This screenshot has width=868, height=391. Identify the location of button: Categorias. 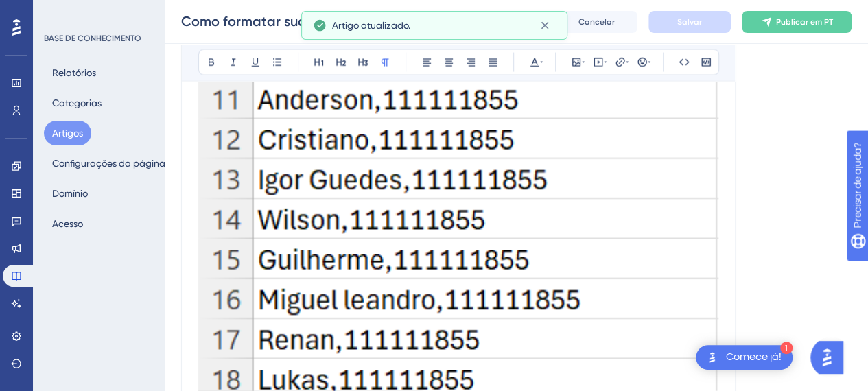
(77, 103).